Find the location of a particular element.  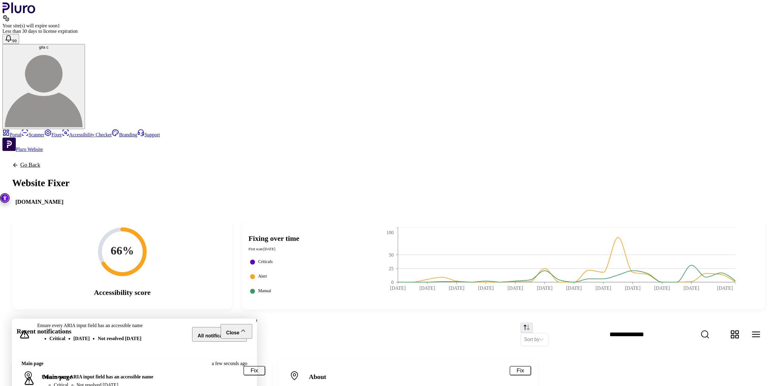

div: Your site(s) will expire soon is located at coordinates (388, 26).